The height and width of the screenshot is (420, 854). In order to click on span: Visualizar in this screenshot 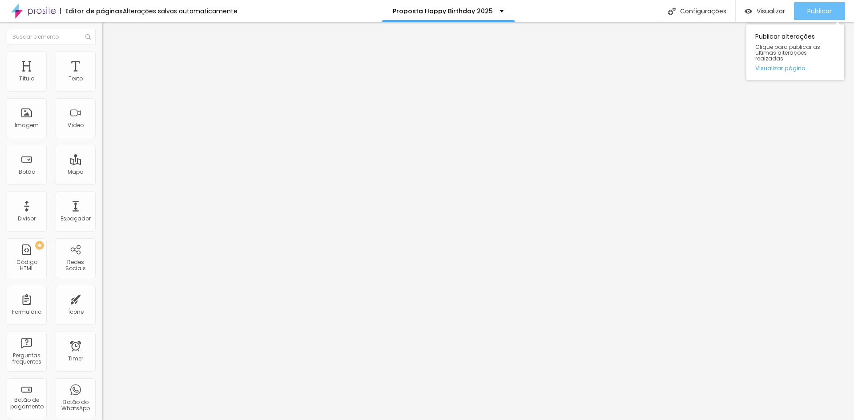, I will do `click(770, 11)`.